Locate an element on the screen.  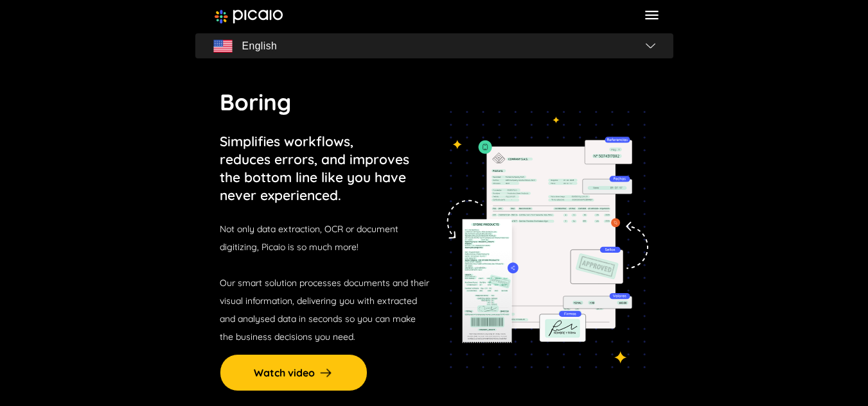
p: Simplifies workflows, reduces errors, and improves the bottom line like you have never experienced. is located at coordinates (314, 168).